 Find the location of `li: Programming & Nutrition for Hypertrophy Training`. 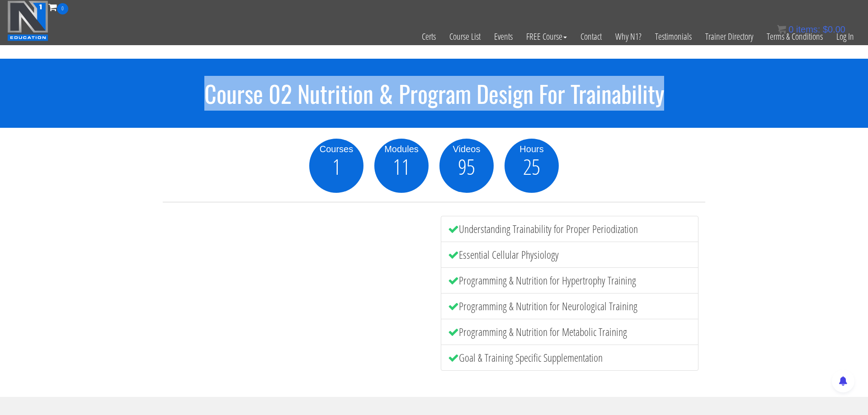

li: Programming & Nutrition for Hypertrophy Training is located at coordinates (569, 281).